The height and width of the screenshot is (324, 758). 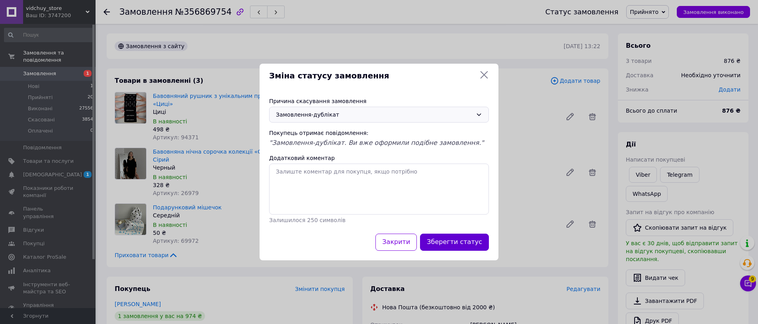 What do you see at coordinates (307, 220) in the screenshot?
I see `span: Залишилося 250 символів` at bounding box center [307, 220].